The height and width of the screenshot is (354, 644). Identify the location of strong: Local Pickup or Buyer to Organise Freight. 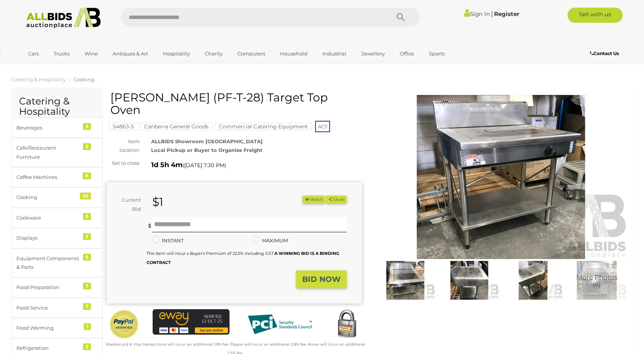
(206, 150).